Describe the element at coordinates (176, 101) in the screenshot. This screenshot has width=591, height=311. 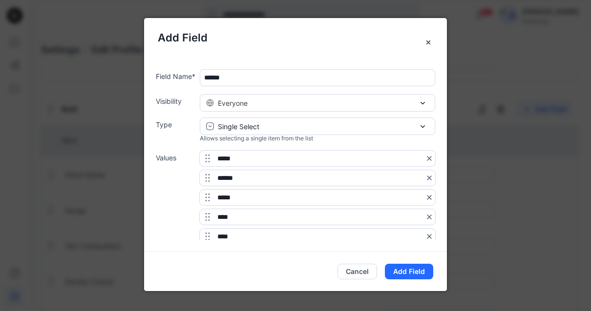
I see `label: Visibility` at that location.